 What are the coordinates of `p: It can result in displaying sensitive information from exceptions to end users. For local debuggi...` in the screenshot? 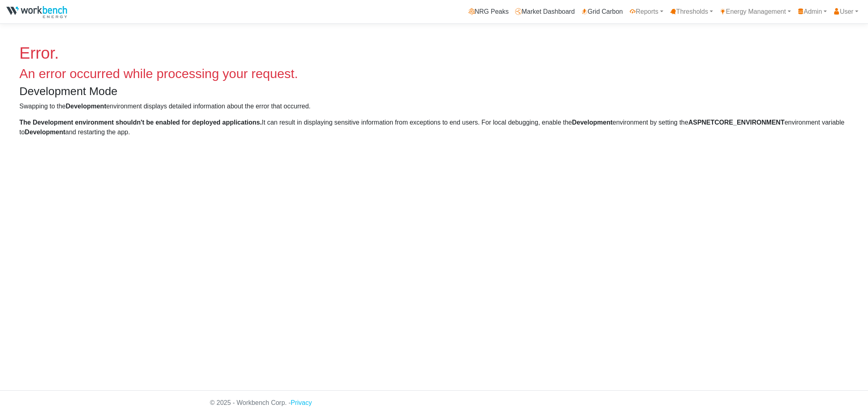 It's located at (434, 127).